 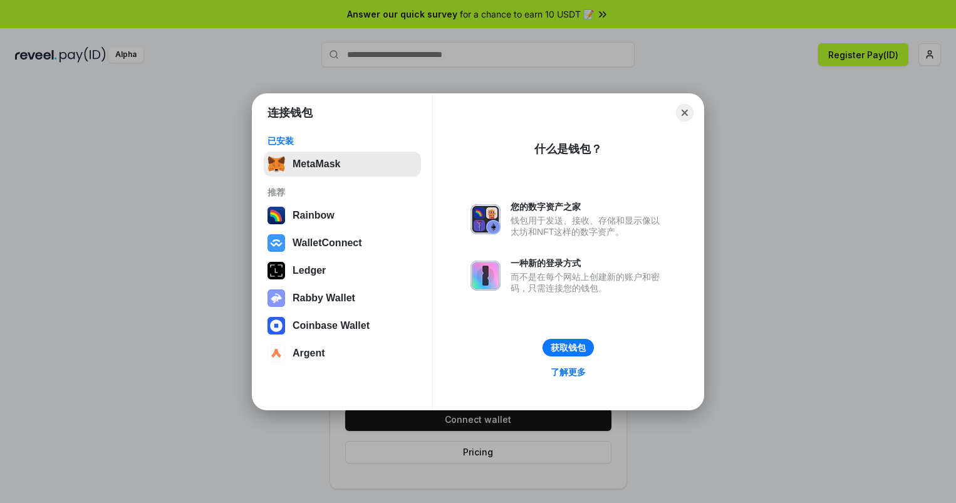 I want to click on a: 了解更多, so click(x=568, y=372).